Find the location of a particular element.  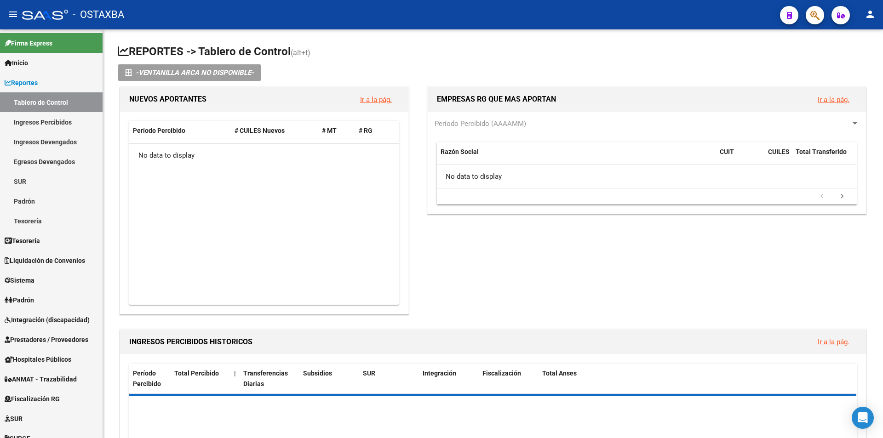

span: Fiscalización is located at coordinates (502, 373).